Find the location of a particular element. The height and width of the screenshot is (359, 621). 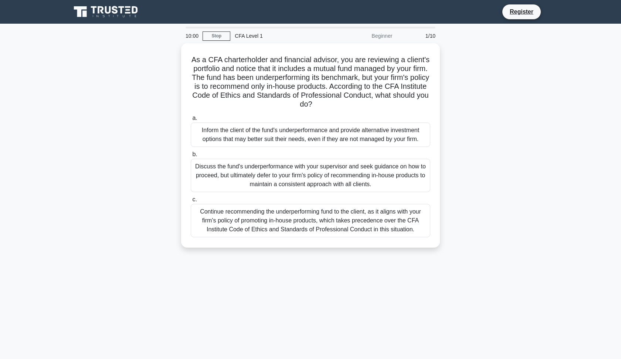

div: CFA Level 1 is located at coordinates (281, 36).